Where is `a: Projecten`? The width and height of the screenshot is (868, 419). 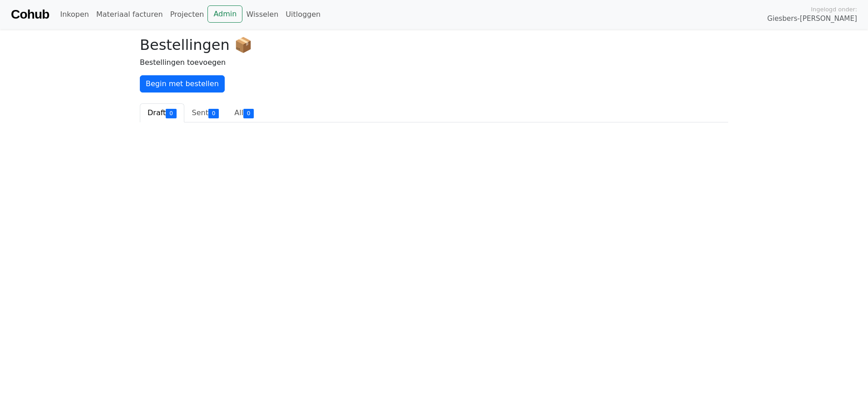
a: Projecten is located at coordinates (187, 15).